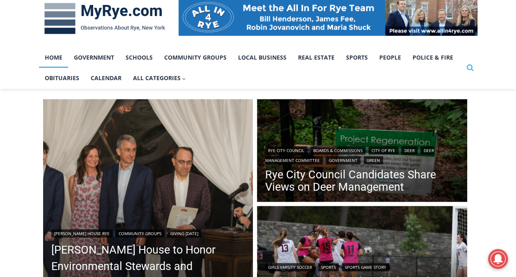 This screenshot has height=277, width=516. What do you see at coordinates (433, 57) in the screenshot?
I see `a: Police & Fire` at bounding box center [433, 57].